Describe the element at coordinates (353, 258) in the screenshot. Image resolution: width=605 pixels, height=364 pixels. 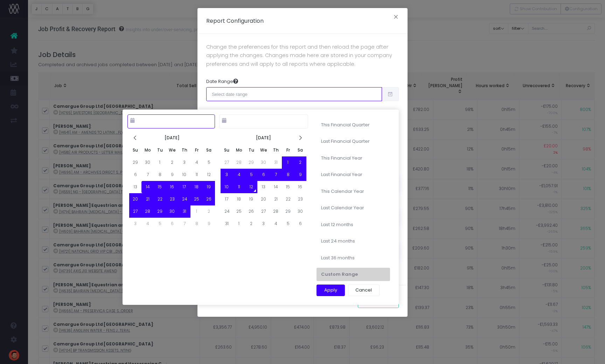
I see `li: Last 36 months` at that location.